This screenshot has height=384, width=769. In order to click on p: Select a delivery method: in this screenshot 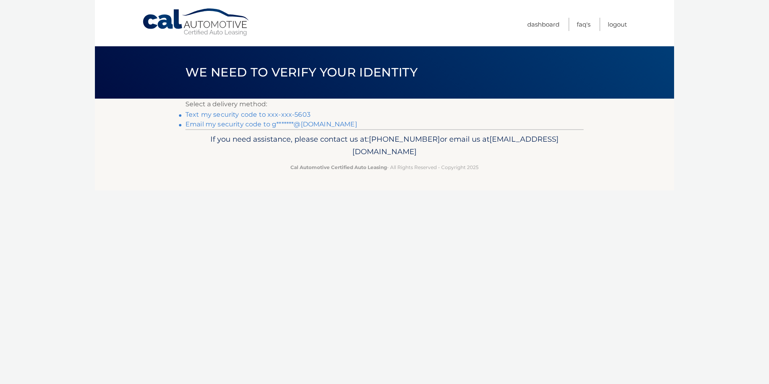, I will do `click(384, 104)`.